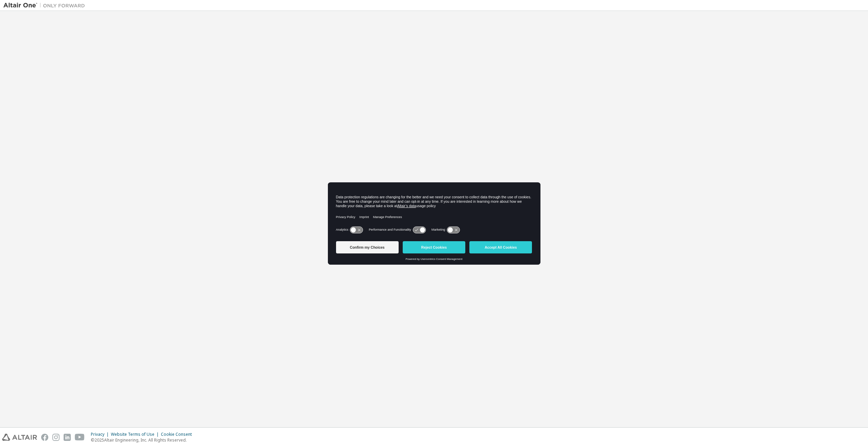 This screenshot has height=447, width=868. I want to click on img: youtube.svg, so click(80, 437).